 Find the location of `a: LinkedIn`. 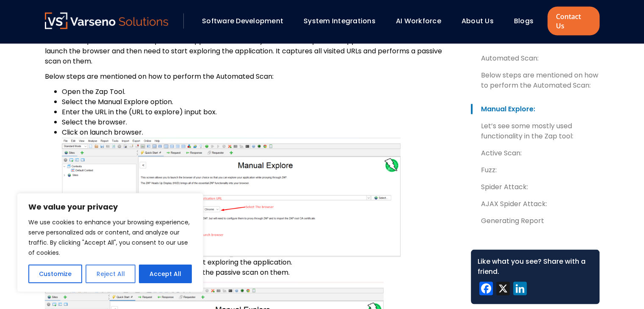

a: LinkedIn is located at coordinates (520, 290).